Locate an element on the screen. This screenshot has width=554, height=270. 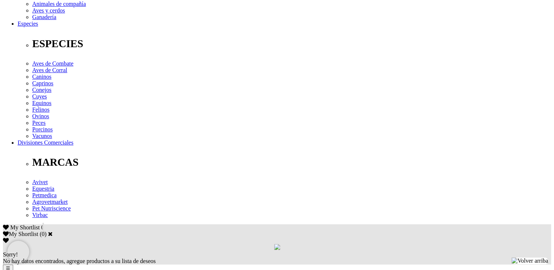
span: Vacunos is located at coordinates (42, 136).